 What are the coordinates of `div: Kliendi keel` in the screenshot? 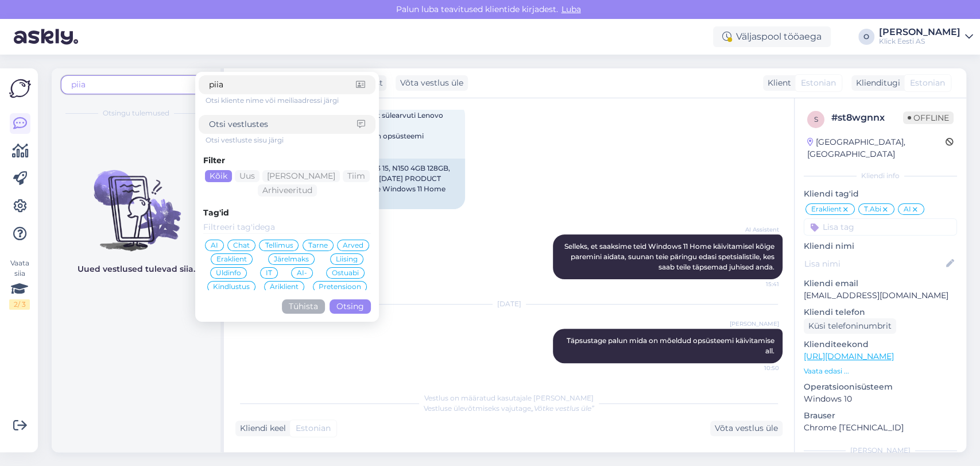 It's located at (260, 428).